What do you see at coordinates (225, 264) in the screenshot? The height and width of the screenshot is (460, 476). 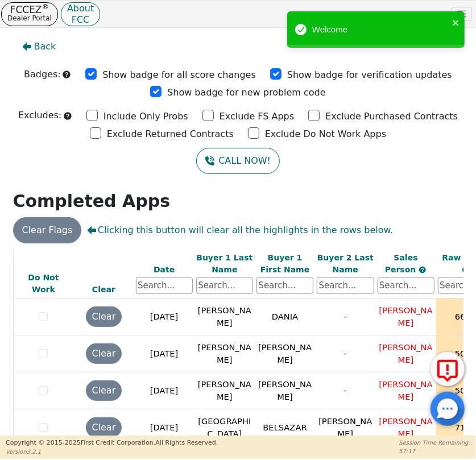 I see `div: Buyer 1 Last Name` at bounding box center [225, 264].